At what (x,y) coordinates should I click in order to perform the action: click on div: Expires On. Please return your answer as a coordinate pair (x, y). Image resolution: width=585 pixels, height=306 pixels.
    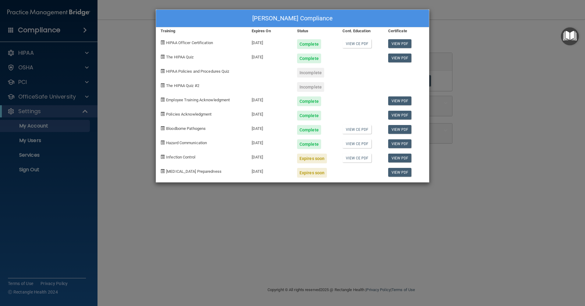
    Looking at the image, I should click on (270, 31).